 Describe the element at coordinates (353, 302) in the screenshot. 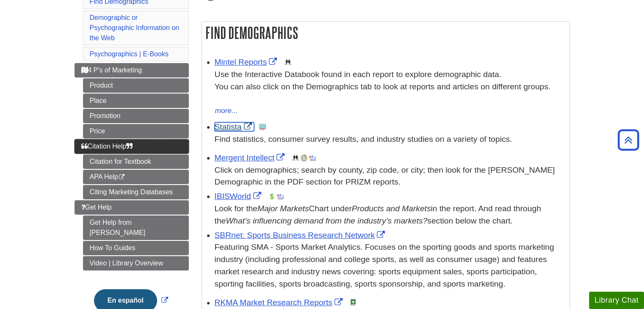

I see `img: e-Book` at that location.